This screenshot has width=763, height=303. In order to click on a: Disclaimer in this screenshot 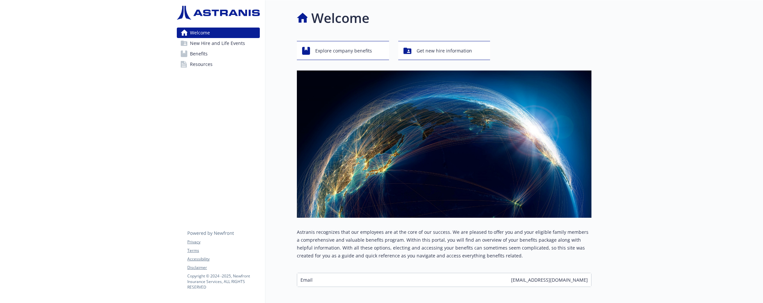, I will do `click(223, 268)`.